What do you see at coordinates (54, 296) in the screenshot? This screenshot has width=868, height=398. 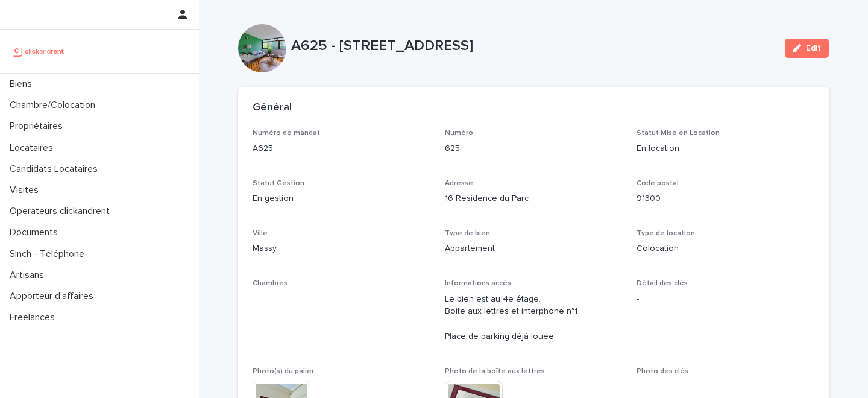 I see `p: Apporteur d'affaires` at bounding box center [54, 296].